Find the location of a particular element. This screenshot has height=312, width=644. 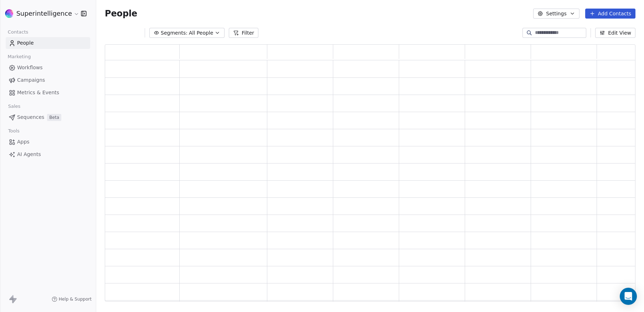

a: Metrics & Events is located at coordinates (48, 93).